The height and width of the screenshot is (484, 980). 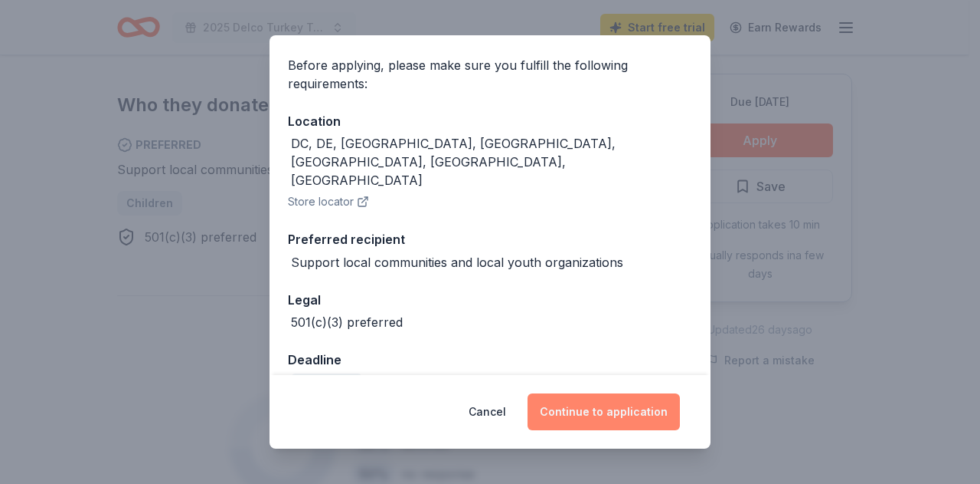 What do you see at coordinates (490, 240) in the screenshot?
I see `div: Preferred recipient` at bounding box center [490, 240].